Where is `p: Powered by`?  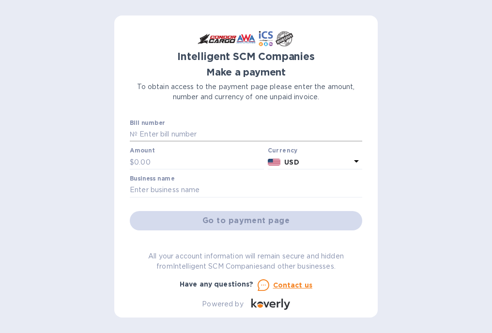
p: Powered by is located at coordinates (222, 304).